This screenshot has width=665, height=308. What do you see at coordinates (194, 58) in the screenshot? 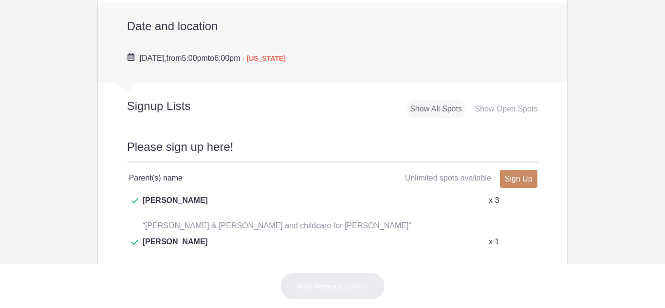
I see `span: 5:00pm` at bounding box center [194, 58].